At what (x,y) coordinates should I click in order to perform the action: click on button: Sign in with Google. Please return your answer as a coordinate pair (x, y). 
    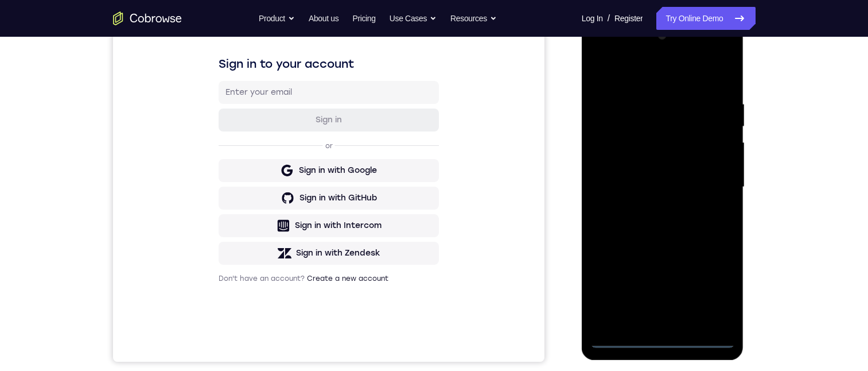
    Looking at the image, I should click on (215, 194).